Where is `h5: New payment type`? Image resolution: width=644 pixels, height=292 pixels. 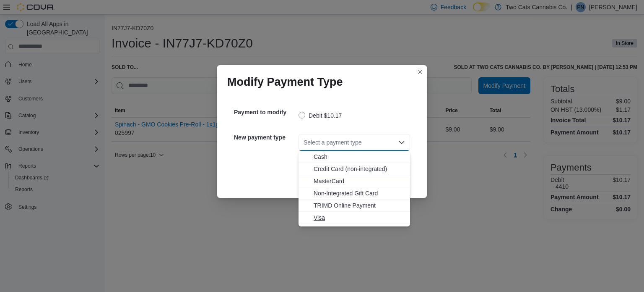 h5: New payment type is located at coordinates (265, 137).